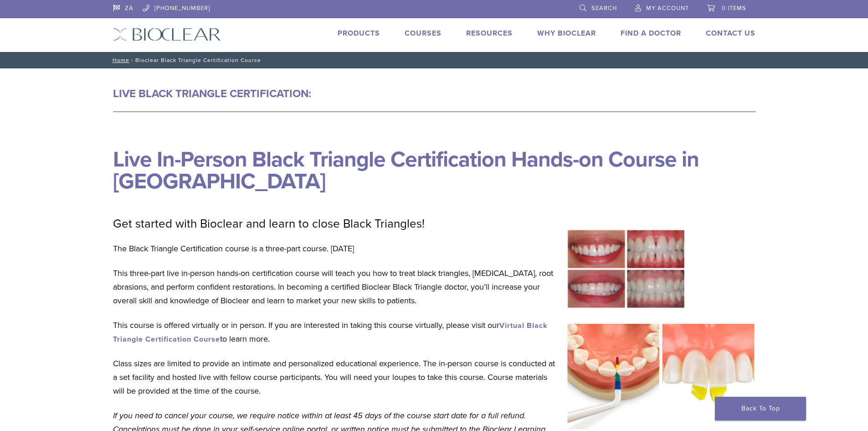  I want to click on a: Contact Us, so click(731, 33).